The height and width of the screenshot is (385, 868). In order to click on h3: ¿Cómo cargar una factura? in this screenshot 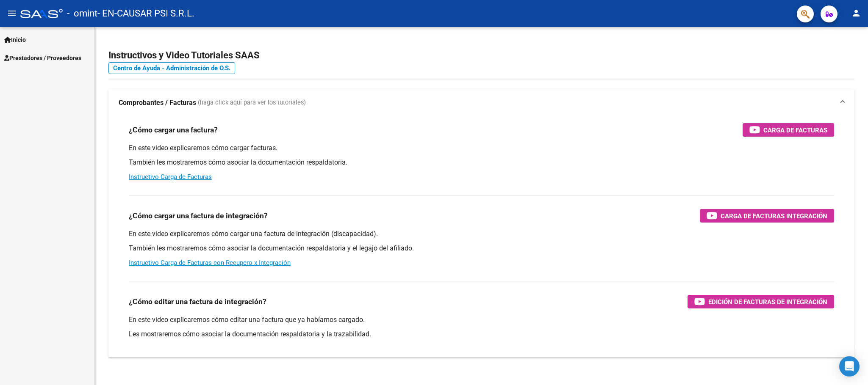, I will do `click(174, 130)`.